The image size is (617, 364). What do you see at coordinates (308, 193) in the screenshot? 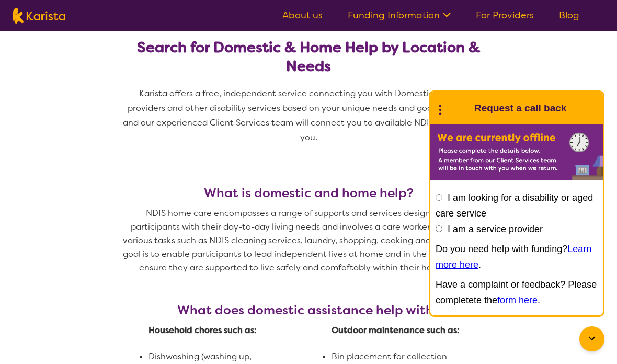
I see `h3: What is domestic and home help?` at bounding box center [308, 193].